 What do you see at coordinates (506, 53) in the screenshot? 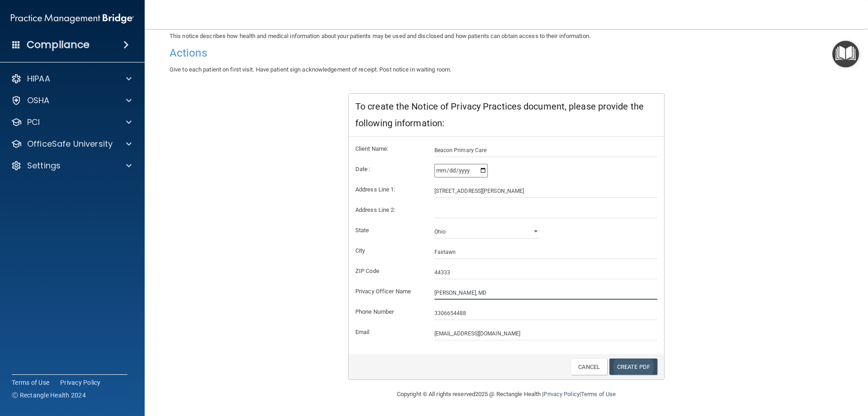
I see `h4: Actions` at bounding box center [506, 53].